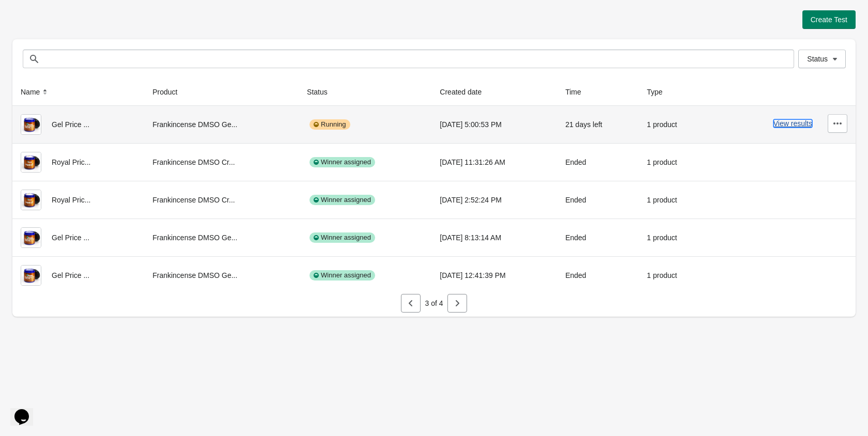  What do you see at coordinates (817, 59) in the screenshot?
I see `span: Status` at bounding box center [817, 59].